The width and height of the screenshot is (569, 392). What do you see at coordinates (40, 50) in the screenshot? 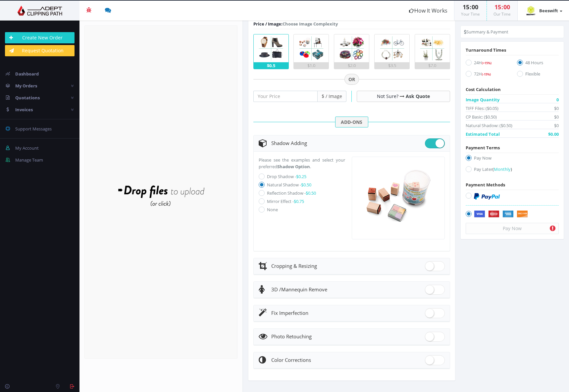
I see `a: Request Quotation` at bounding box center [40, 50].